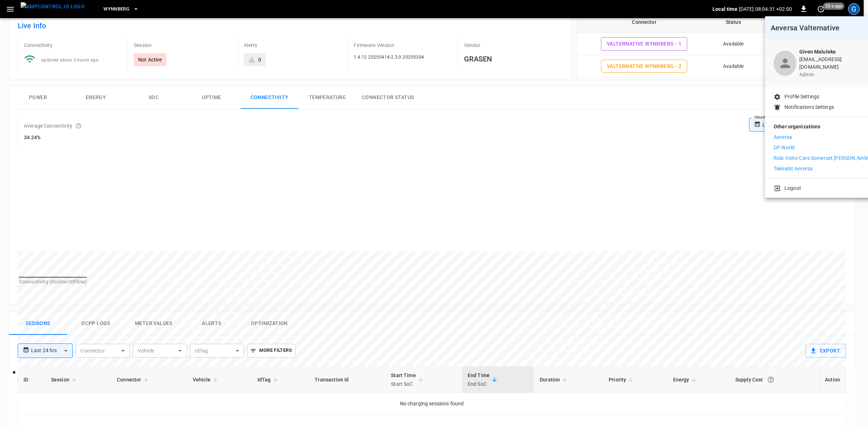  What do you see at coordinates (786, 63) in the screenshot?
I see `div: profile-icon` at bounding box center [786, 63].